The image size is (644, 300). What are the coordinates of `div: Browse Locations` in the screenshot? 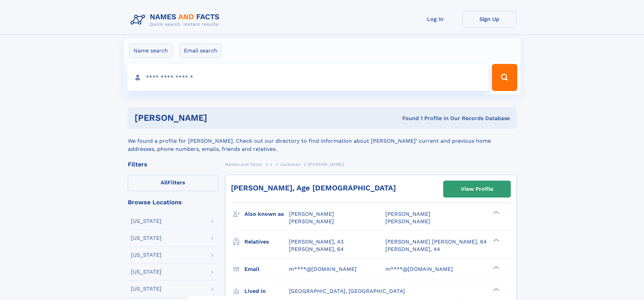 It's located at (173, 202).